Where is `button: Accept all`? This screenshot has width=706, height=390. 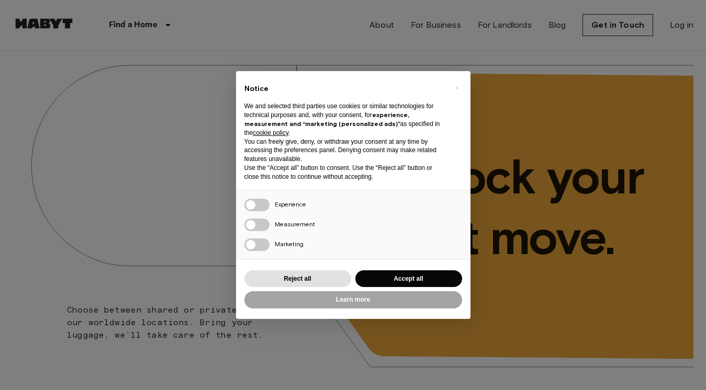
button: Accept all is located at coordinates (409, 279).